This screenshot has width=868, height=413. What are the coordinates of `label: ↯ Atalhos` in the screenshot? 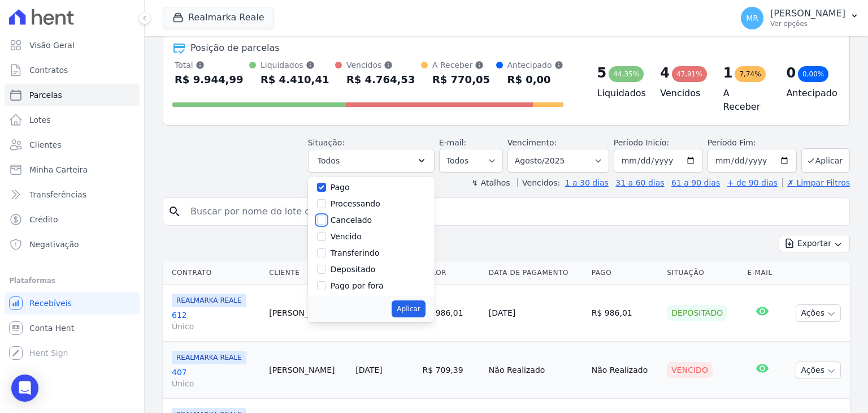 It's located at (490, 183).